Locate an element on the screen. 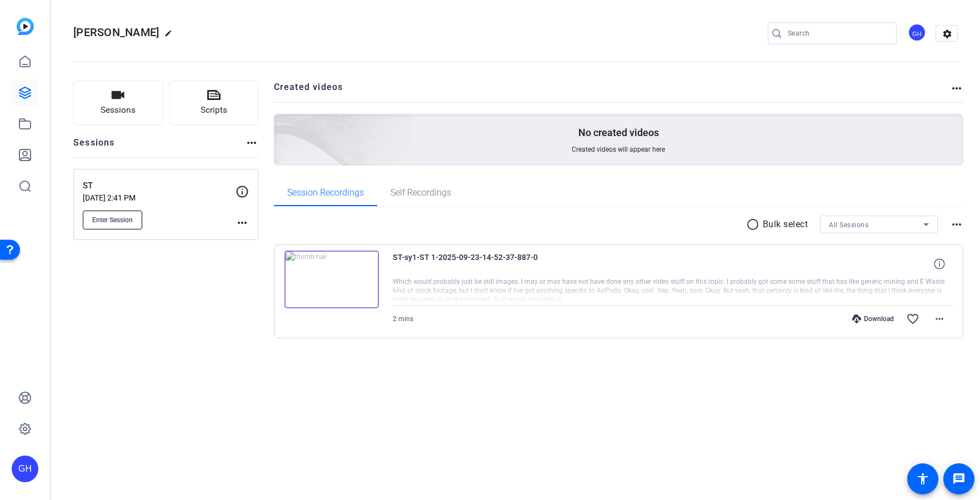  ngx-avatar: Geoff Hahn is located at coordinates (917, 33).